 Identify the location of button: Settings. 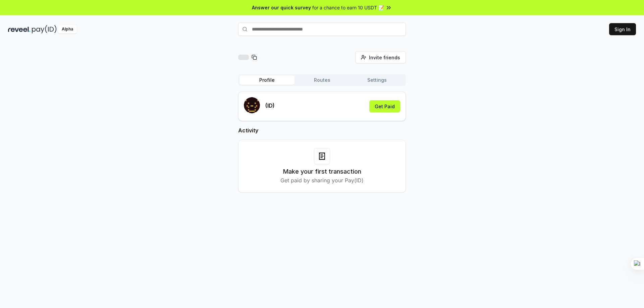
(377, 80).